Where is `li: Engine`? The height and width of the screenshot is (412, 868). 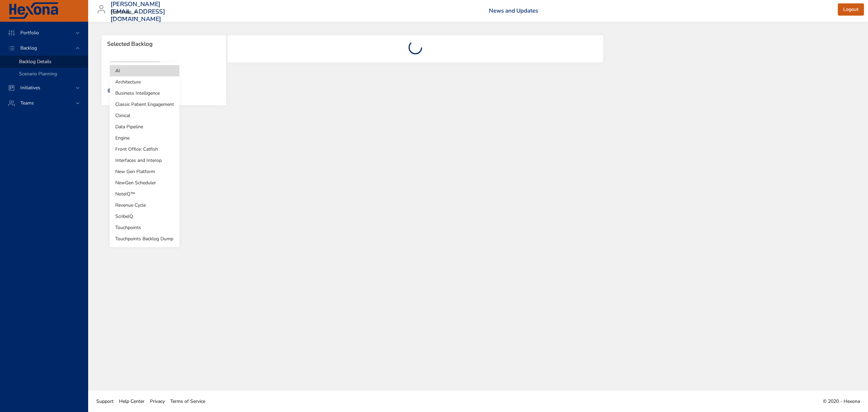 li: Engine is located at coordinates (145, 137).